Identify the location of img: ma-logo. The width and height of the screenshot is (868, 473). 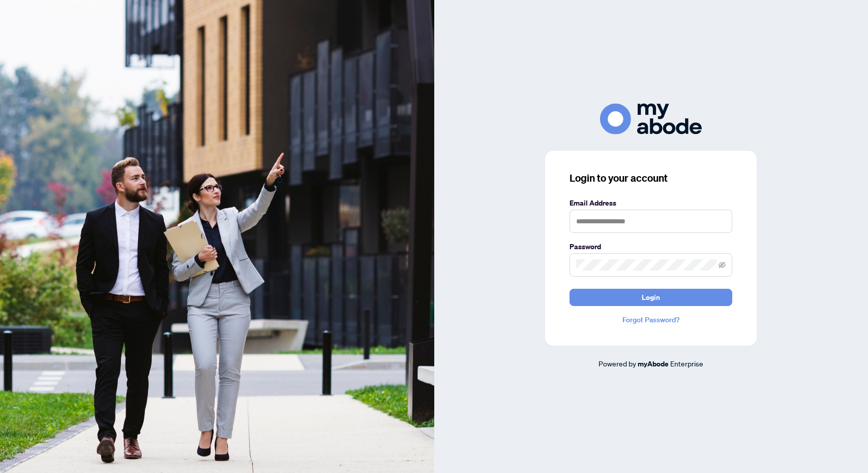
(651, 119).